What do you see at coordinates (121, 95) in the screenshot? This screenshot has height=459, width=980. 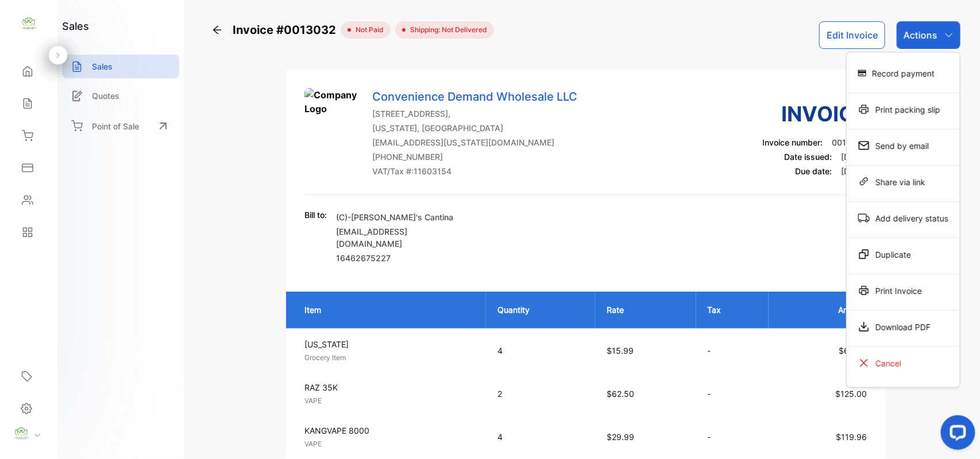 I see `a: Quotes` at bounding box center [121, 95].